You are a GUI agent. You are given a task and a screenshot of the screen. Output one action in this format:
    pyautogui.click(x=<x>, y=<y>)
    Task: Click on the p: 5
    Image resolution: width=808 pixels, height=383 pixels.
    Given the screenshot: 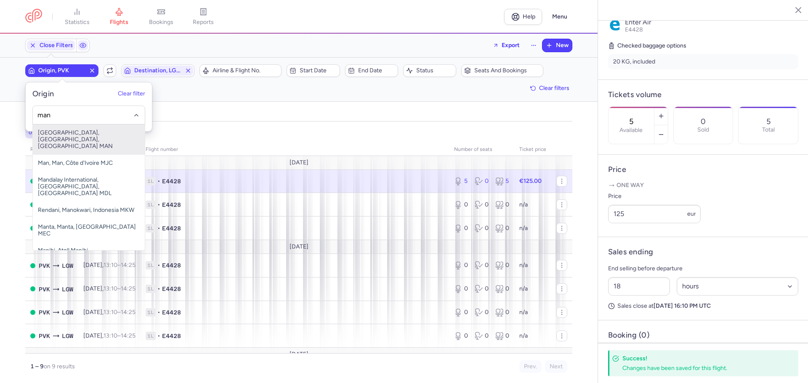 What is the action you would take?
    pyautogui.click(x=769, y=122)
    